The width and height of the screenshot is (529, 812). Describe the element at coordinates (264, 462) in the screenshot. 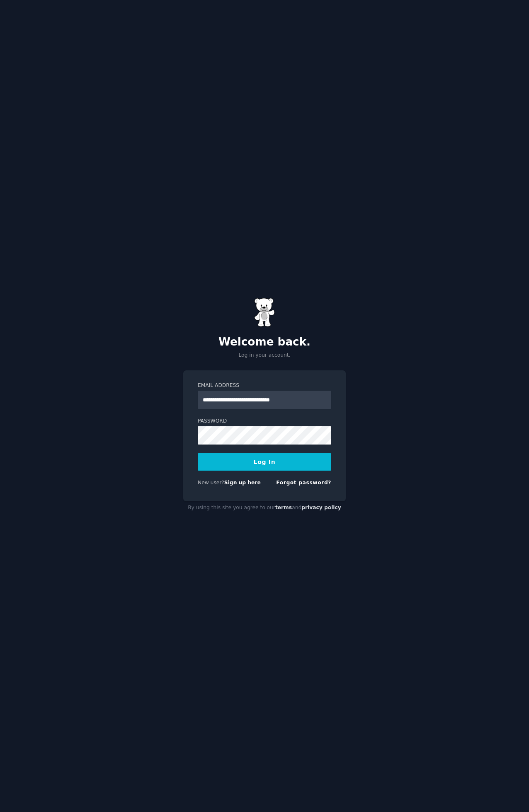

I see `button: Log In` at that location.